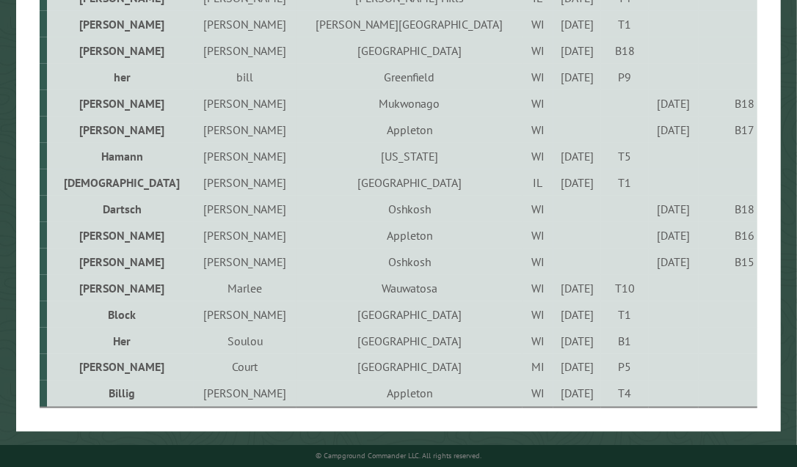  I want to click on small: © Campground Commander LLC. All rights reserved., so click(398, 456).